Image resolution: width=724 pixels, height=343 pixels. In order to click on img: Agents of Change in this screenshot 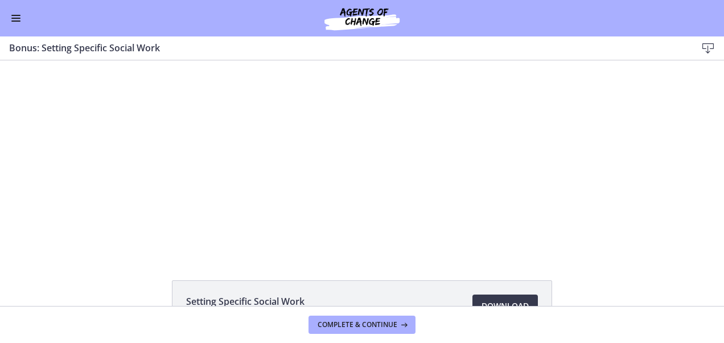, I will do `click(362, 18)`.